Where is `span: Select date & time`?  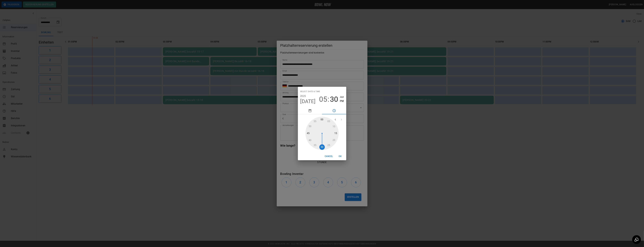
span: Select date & time is located at coordinates (310, 92).